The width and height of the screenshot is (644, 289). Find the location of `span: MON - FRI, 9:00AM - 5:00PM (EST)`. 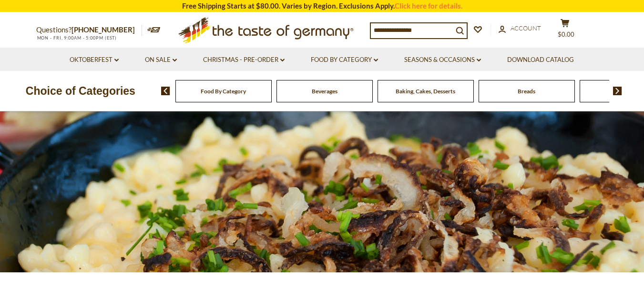

span: MON - FRI, 9:00AM - 5:00PM (EST) is located at coordinates (76, 38).